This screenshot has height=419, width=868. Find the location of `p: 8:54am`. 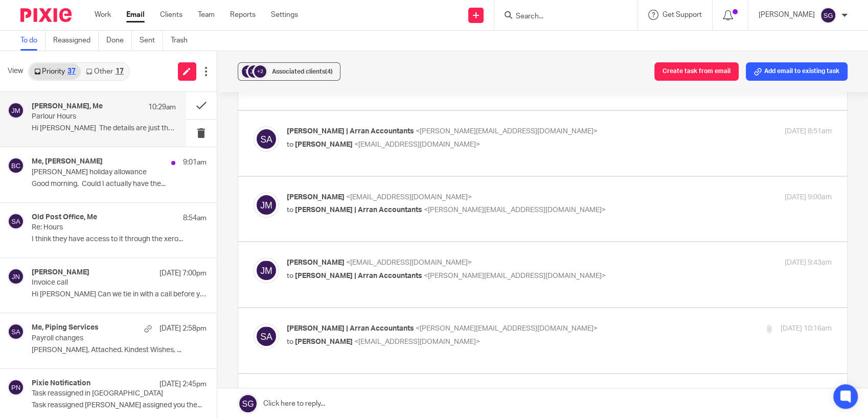

p: 8:54am is located at coordinates (195, 218).